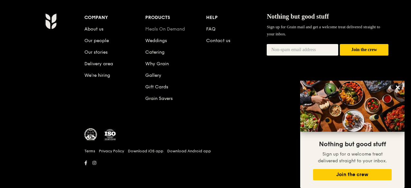  What do you see at coordinates (146, 151) in the screenshot?
I see `a: Download iOS app` at bounding box center [146, 151].